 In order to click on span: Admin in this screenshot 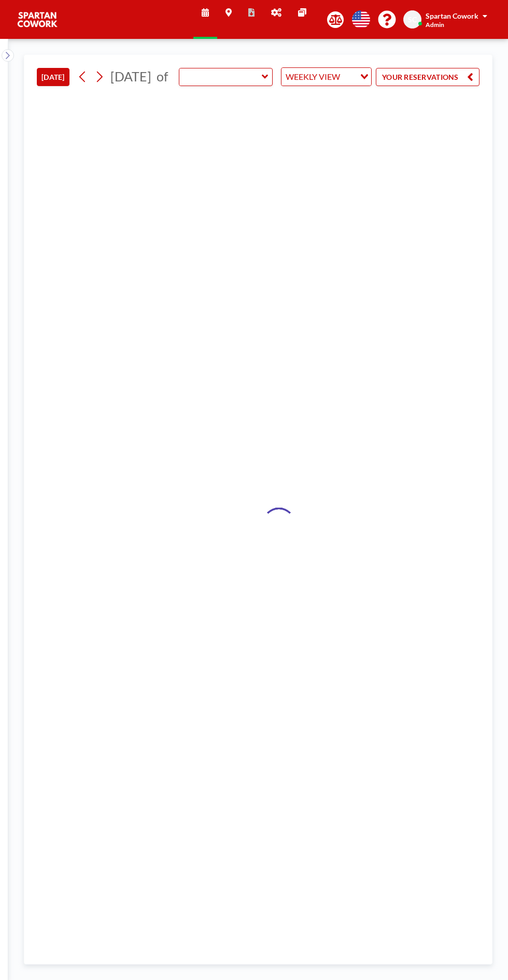, I will do `click(435, 25)`.